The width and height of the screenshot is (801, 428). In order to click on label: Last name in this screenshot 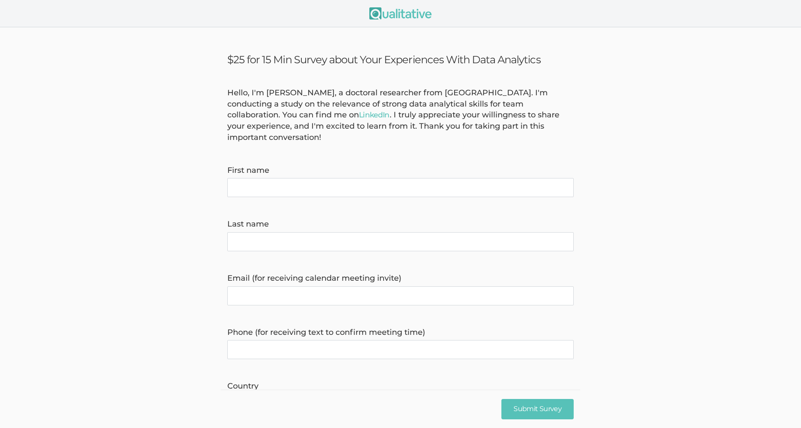, I will do `click(400, 224)`.